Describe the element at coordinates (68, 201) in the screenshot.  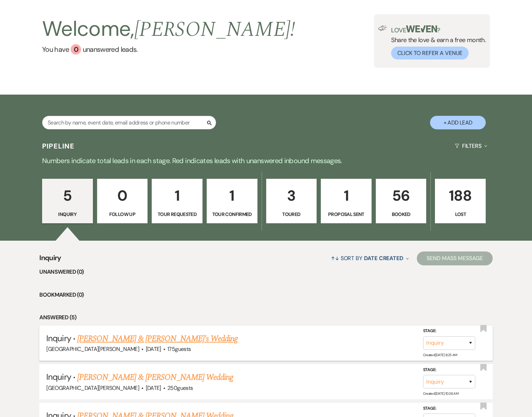
I see `a: 5Inquiry` at that location.